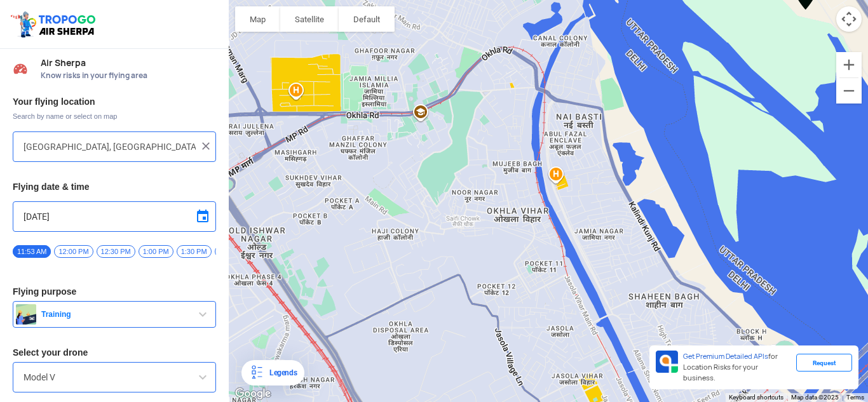 The height and width of the screenshot is (402, 868). I want to click on img: ic_close.png, so click(206, 146).